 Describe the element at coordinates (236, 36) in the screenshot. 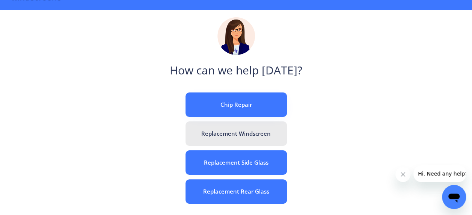

I see `img: madeline.png` at that location.